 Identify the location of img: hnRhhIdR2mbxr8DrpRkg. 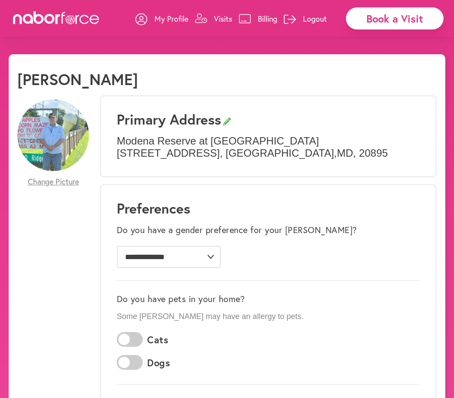
(53, 135).